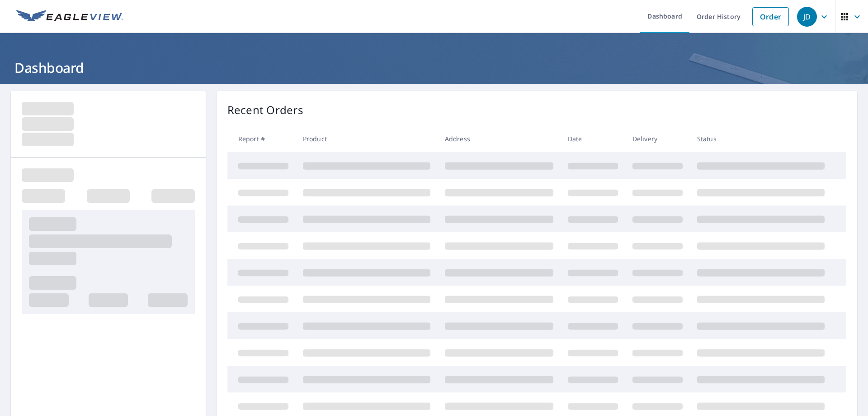 This screenshot has width=868, height=416. What do you see at coordinates (499, 138) in the screenshot?
I see `th: Address` at bounding box center [499, 138].